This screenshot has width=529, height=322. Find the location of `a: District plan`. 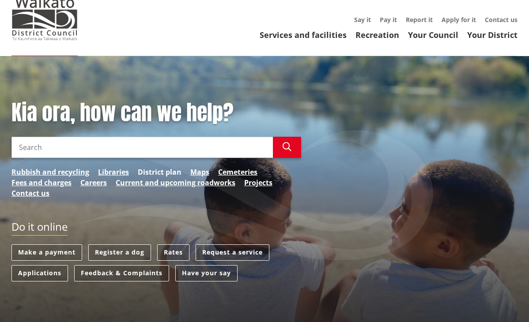

a: District plan is located at coordinates (159, 172).